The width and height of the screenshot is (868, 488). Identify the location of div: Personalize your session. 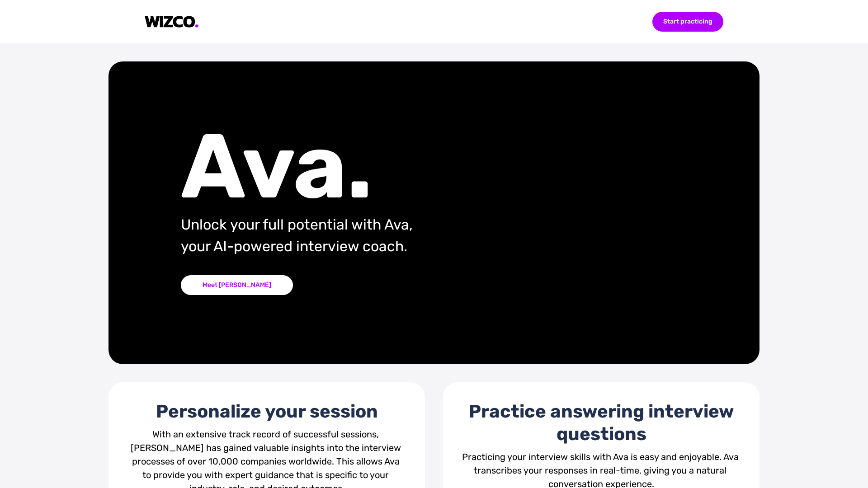
(267, 412).